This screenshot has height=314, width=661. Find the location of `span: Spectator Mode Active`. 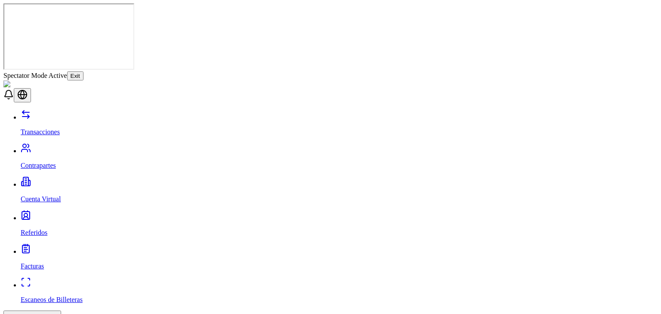

span: Spectator Mode Active is located at coordinates (35, 75).